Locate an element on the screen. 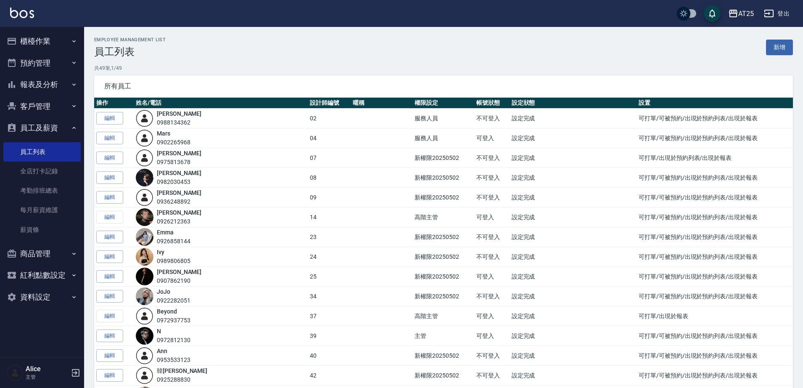 Image resolution: width=803 pixels, height=388 pixels. h2: Employee Management List is located at coordinates (130, 40).